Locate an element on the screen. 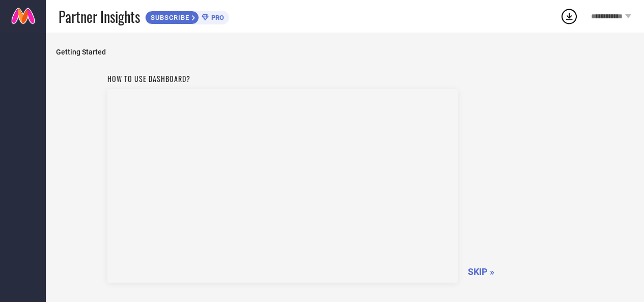 Image resolution: width=644 pixels, height=302 pixels. span: Getting Started is located at coordinates (345, 52).